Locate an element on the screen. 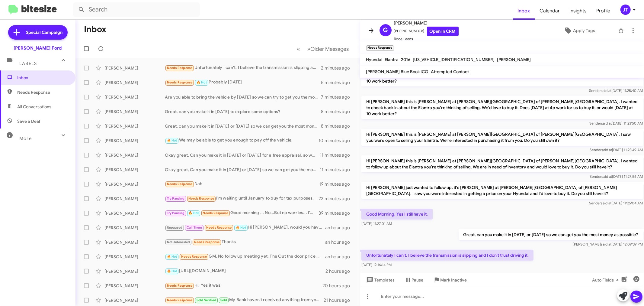  div: Nah is located at coordinates (242, 184).